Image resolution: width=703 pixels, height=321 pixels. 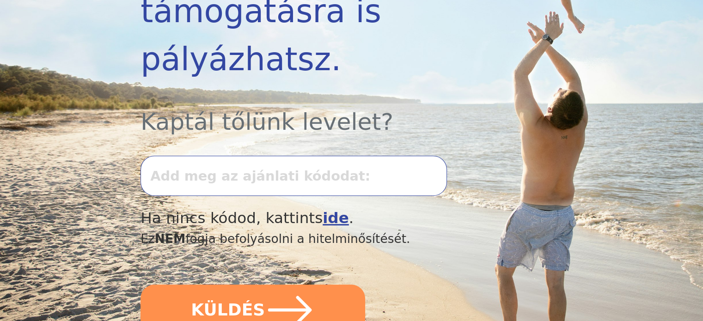 What do you see at coordinates (294, 176) in the screenshot?
I see `input: Add meg az ajánlati kódodat:` at bounding box center [294, 176].